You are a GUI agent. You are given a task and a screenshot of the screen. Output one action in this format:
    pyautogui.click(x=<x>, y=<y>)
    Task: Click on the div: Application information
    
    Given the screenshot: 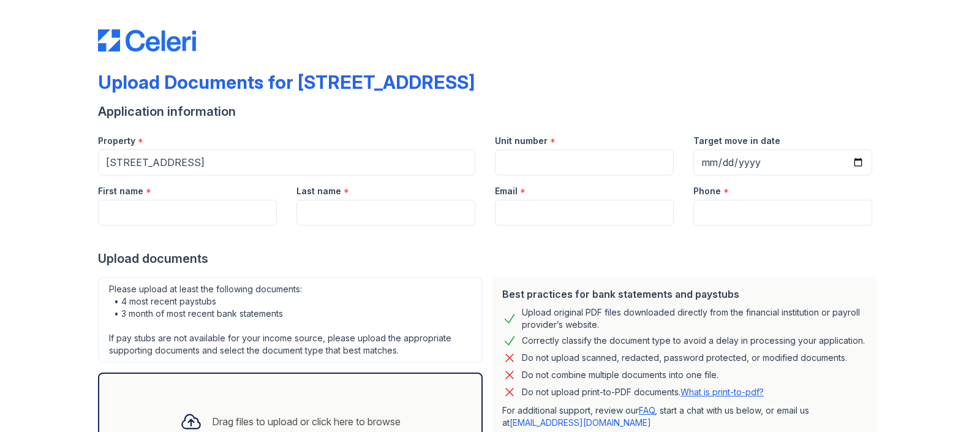 What is the action you would take?
    pyautogui.click(x=490, y=112)
    